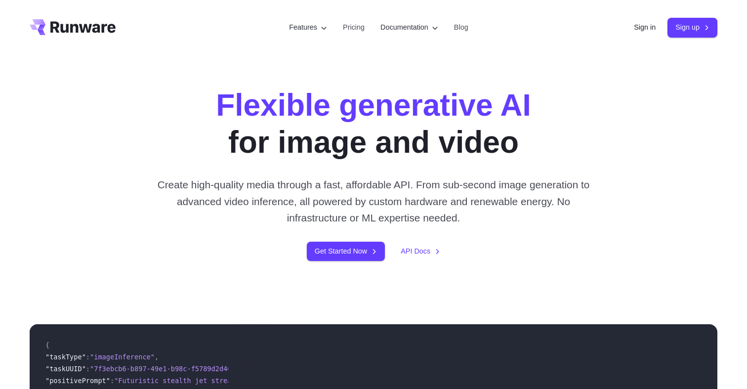 The image size is (747, 389). I want to click on span: "7f3ebcb6-b897-49e1-b98c-f5789d2d40d7", so click(166, 369).